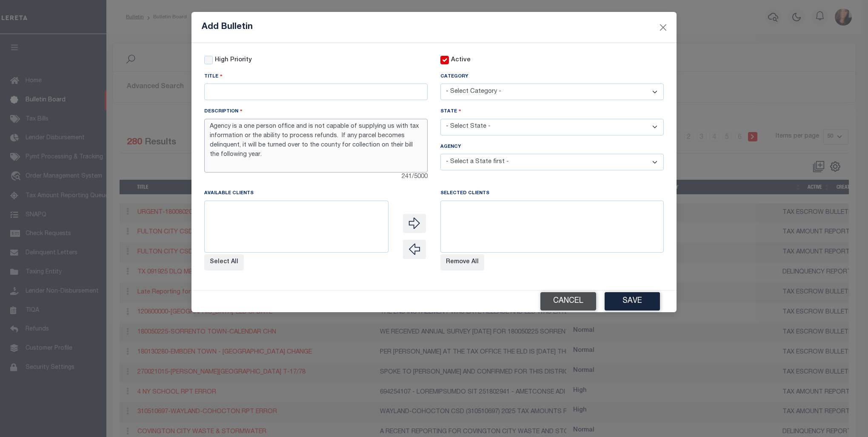  Describe the element at coordinates (465, 193) in the screenshot. I see `label: Selected Clients` at that location.